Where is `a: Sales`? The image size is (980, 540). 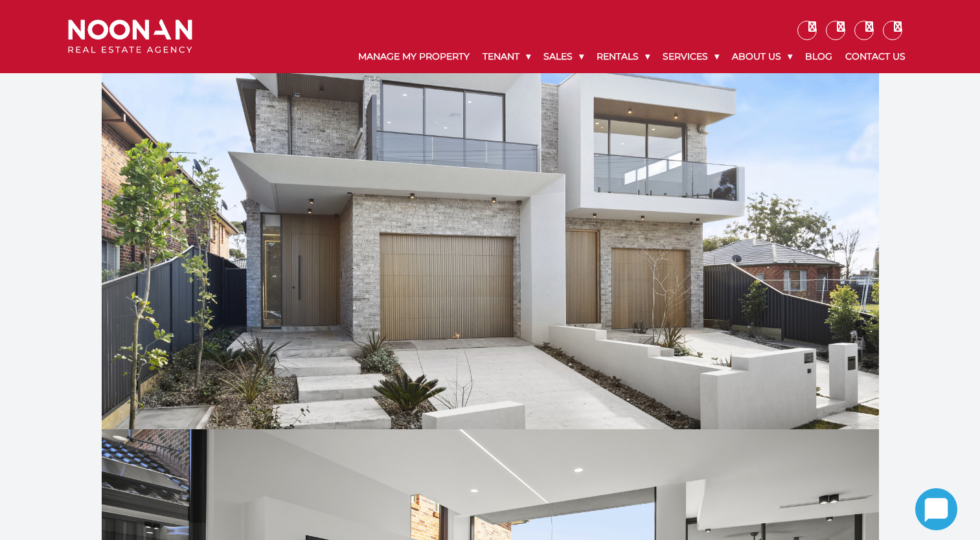
a: Sales is located at coordinates (564, 56).